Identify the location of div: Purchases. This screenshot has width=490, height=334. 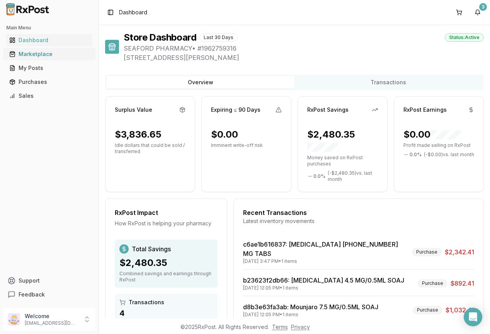
(49, 82).